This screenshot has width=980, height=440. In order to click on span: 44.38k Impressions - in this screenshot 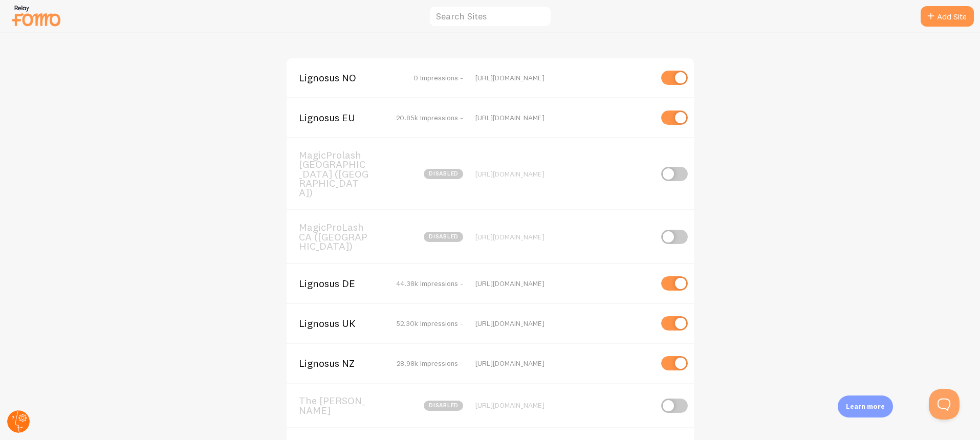, I will do `click(430, 284)`.